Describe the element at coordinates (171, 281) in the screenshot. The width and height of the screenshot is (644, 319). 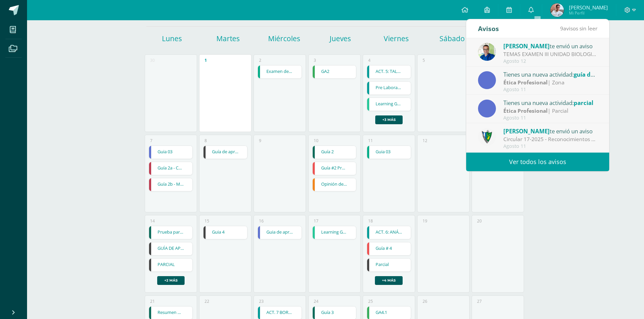
I see `a: +2 más` at that location.